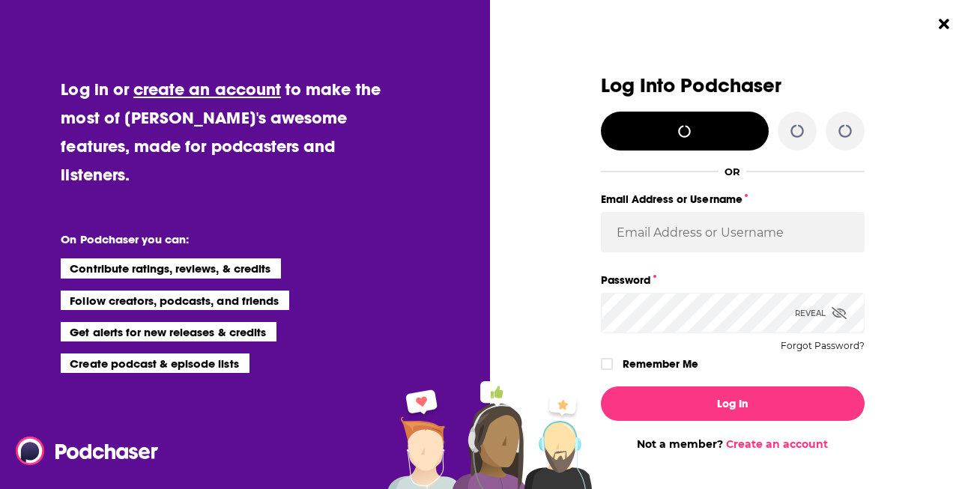 The width and height of the screenshot is (980, 489). What do you see at coordinates (823, 346) in the screenshot?
I see `button: Forgot Password?` at bounding box center [823, 346].